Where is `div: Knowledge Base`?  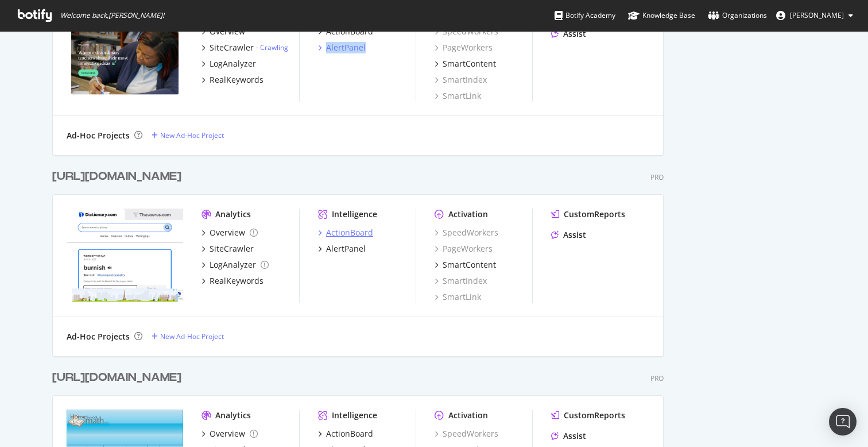 div: Knowledge Base is located at coordinates (661, 16).